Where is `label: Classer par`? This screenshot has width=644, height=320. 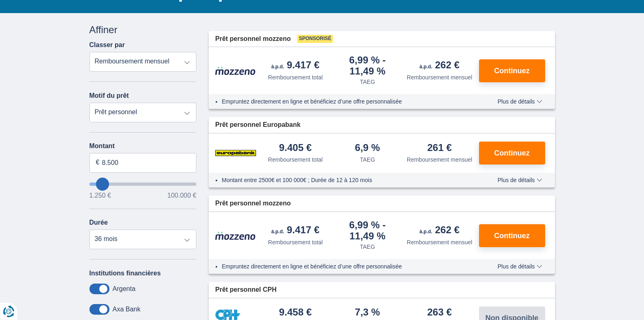 label: Classer par is located at coordinates (107, 45).